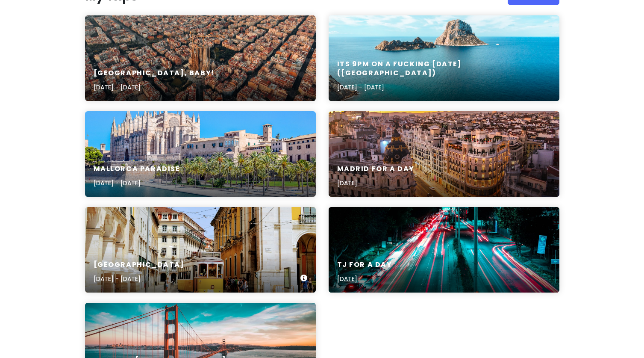  Describe the element at coordinates (137, 169) in the screenshot. I see `h6: Mallorca Paradise` at that location.